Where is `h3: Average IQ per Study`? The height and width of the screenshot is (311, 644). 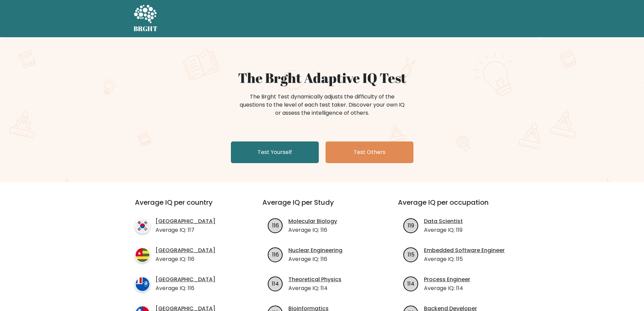
h3: Average IQ per Study is located at coordinates (322, 207).